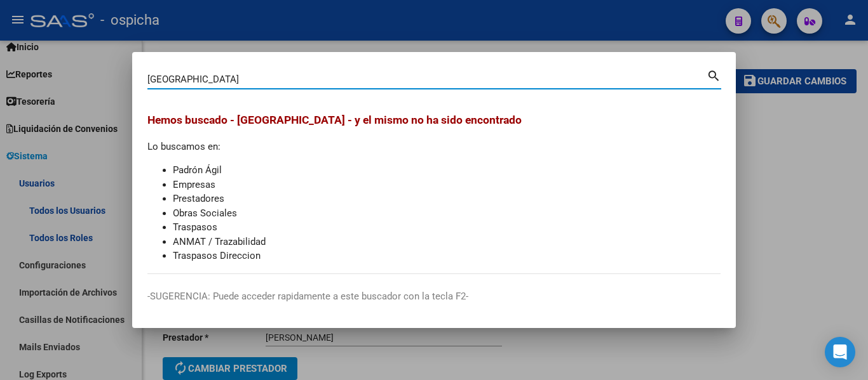 The width and height of the screenshot is (868, 380). Describe the element at coordinates (447, 170) in the screenshot. I see `li: Padrón Ágil` at that location.